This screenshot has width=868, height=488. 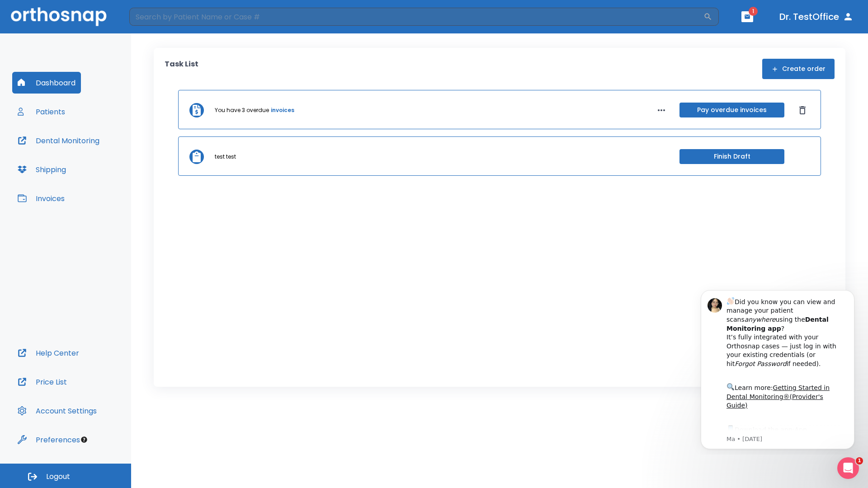 I want to click on a: invoices, so click(x=283, y=110).